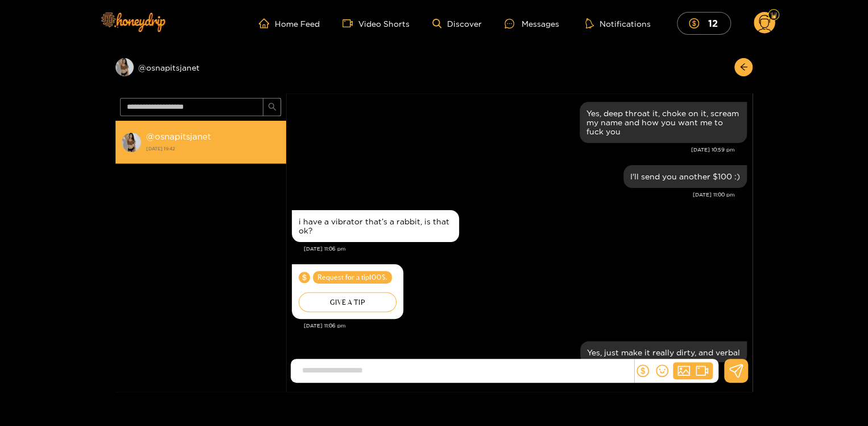 Image resolution: width=868 pixels, height=426 pixels. I want to click on span: Request for a tip 100 $., so click(352, 277).